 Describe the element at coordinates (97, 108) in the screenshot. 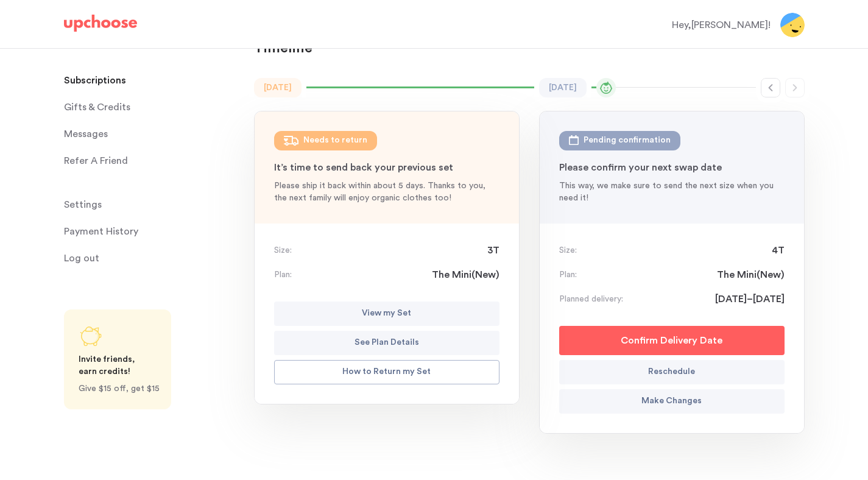

I see `span: Gifts & Credits` at that location.